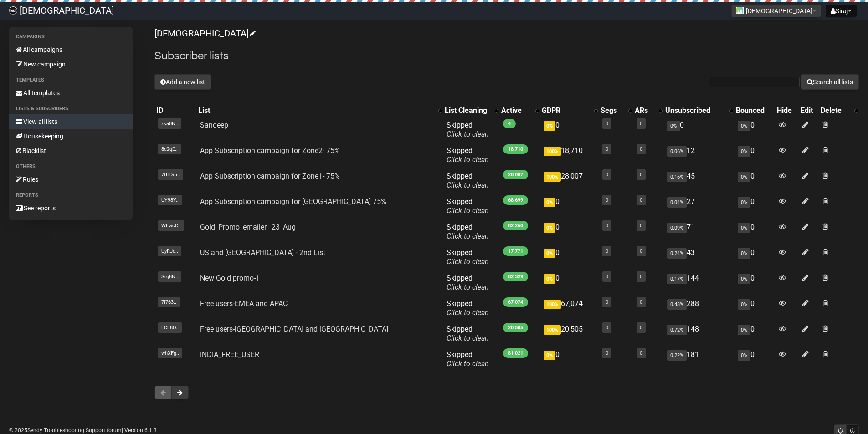 The height and width of the screenshot is (434, 868). What do you see at coordinates (699, 308) in the screenshot?
I see `td: 288` at bounding box center [699, 308].